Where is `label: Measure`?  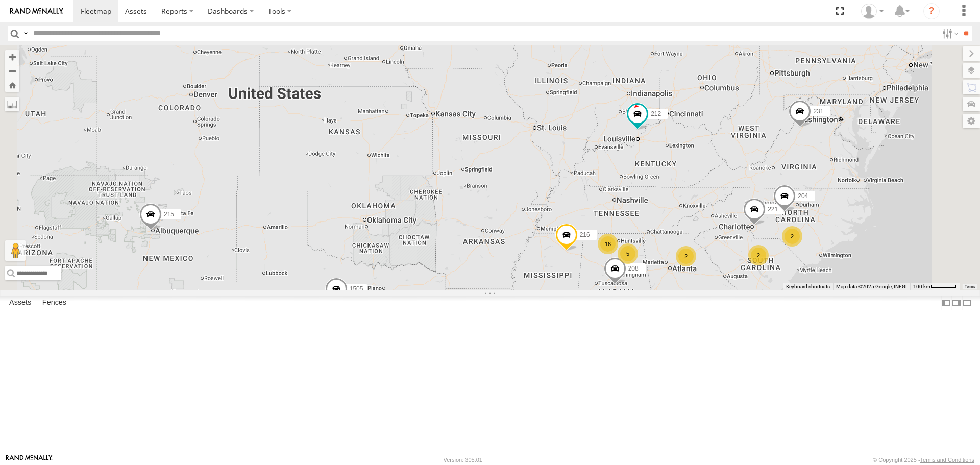 label: Measure is located at coordinates (12, 104).